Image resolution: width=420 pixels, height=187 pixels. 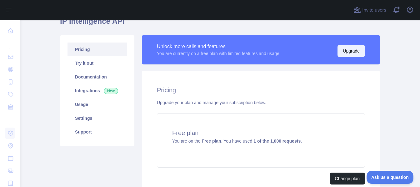 I want to click on a: Documentation, so click(x=97, y=77).